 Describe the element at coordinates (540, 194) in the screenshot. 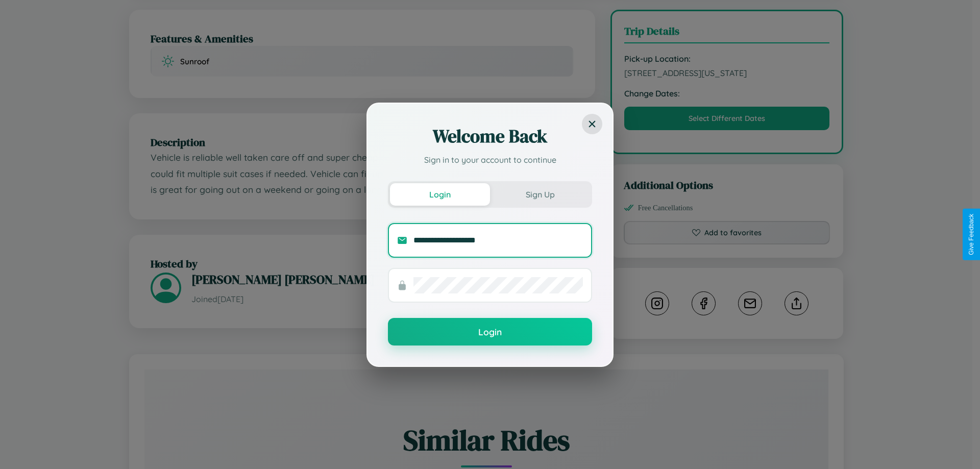

I see `button: Sign Up` at that location.